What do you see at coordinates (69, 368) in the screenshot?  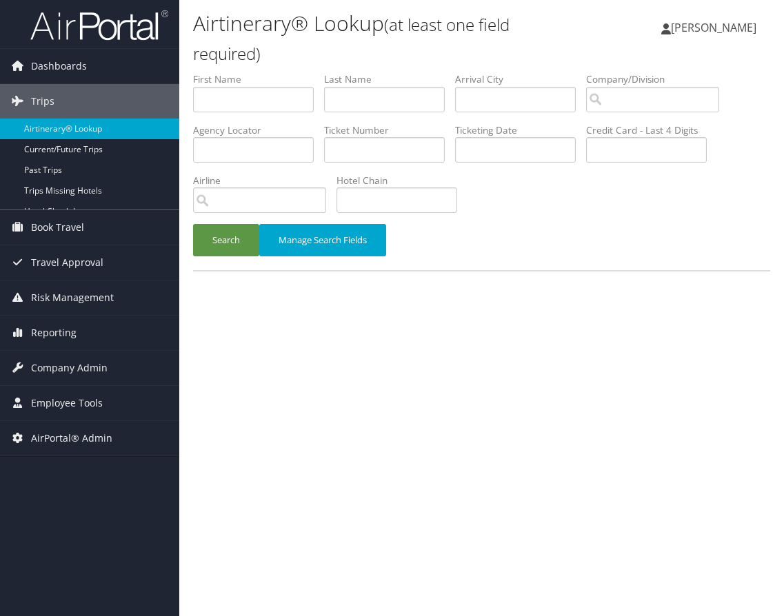 I see `span: Company Admin` at bounding box center [69, 368].